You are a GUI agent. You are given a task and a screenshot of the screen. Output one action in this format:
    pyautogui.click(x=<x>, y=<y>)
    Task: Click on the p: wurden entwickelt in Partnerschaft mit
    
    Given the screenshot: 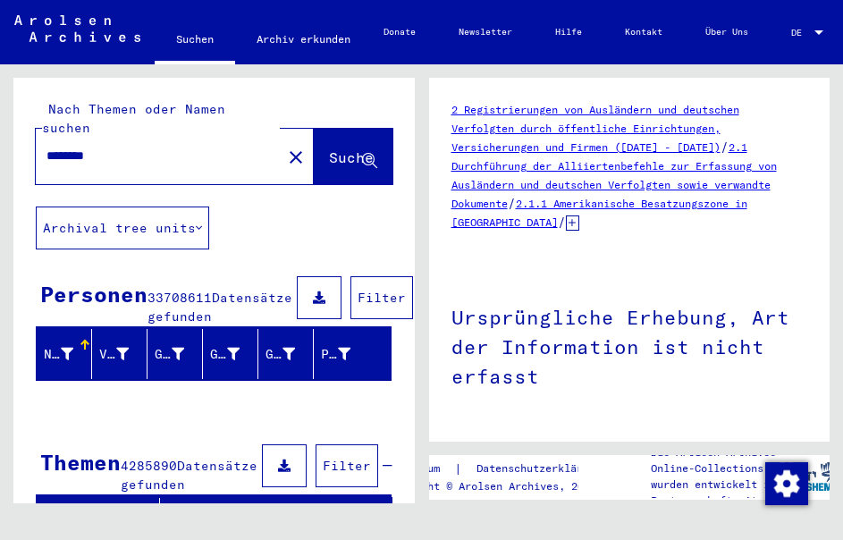 What is the action you would take?
    pyautogui.click(x=715, y=493)
    